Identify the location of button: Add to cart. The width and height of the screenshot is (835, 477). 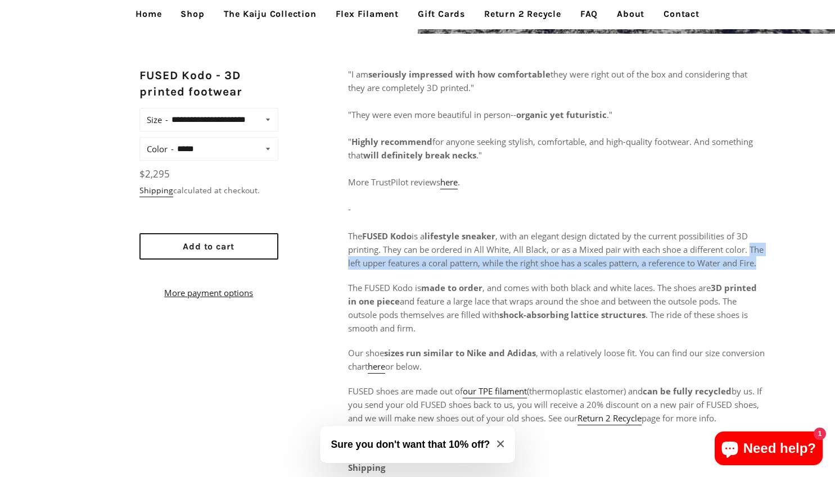
(209, 246).